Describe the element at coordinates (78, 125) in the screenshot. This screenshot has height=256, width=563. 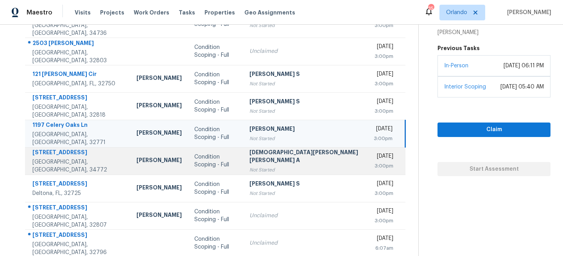
I see `div: 1197 Celery Oaks Ln` at that location.